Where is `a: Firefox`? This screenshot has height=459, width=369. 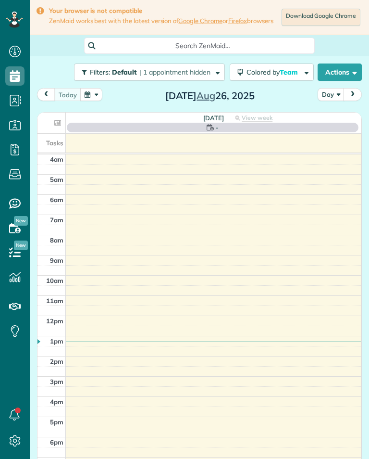
a: Firefox is located at coordinates (238, 21).